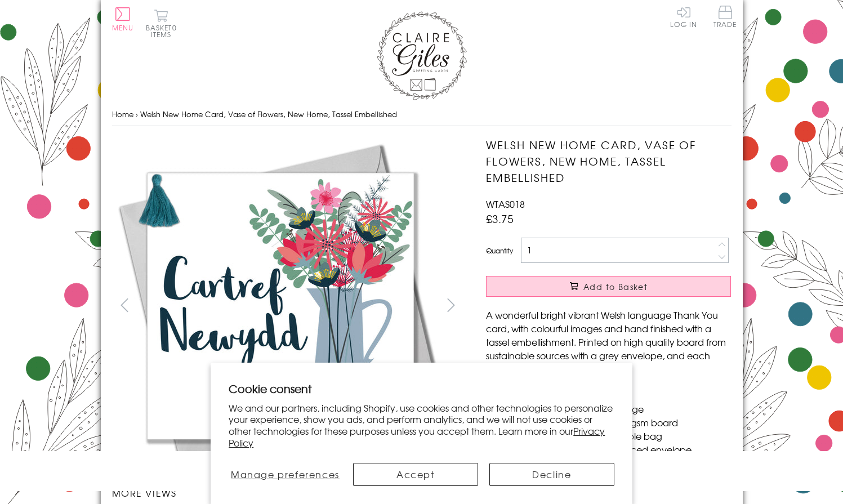 The image size is (843, 504). What do you see at coordinates (416, 474) in the screenshot?
I see `button: Accept` at bounding box center [416, 474].